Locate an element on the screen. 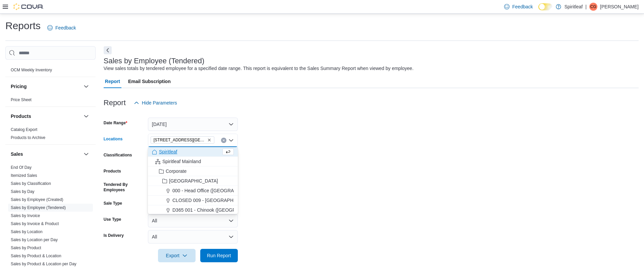 This screenshot has width=644, height=277. span: CG is located at coordinates (593, 7).